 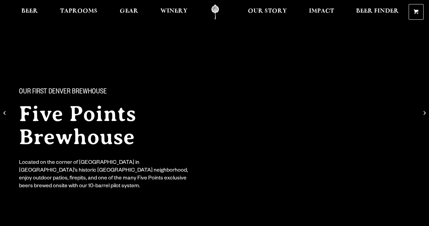 I want to click on a: Beer Finder, so click(x=378, y=12).